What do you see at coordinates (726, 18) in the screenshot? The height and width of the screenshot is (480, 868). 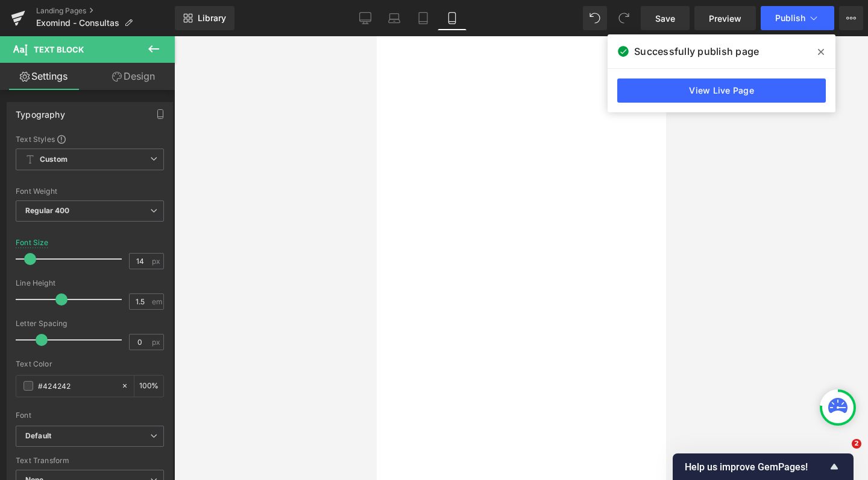 I see `span: Preview` at bounding box center [726, 18].